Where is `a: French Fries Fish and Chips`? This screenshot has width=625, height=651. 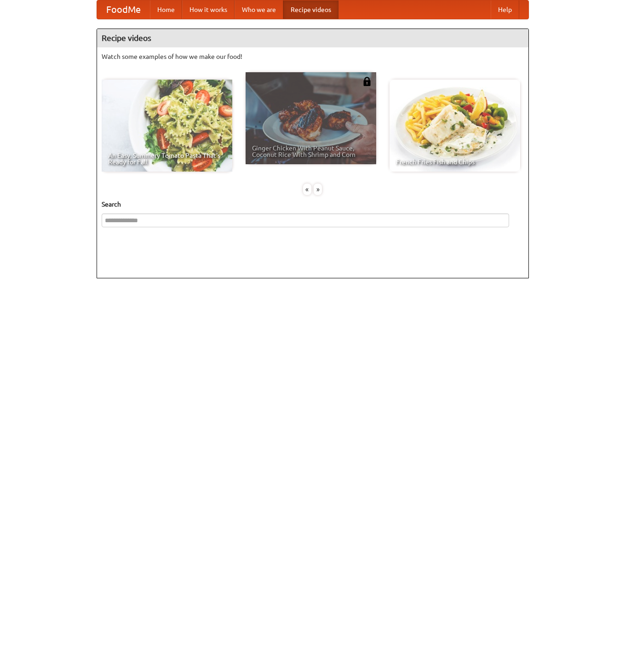 a: French Fries Fish and Chips is located at coordinates (455, 126).